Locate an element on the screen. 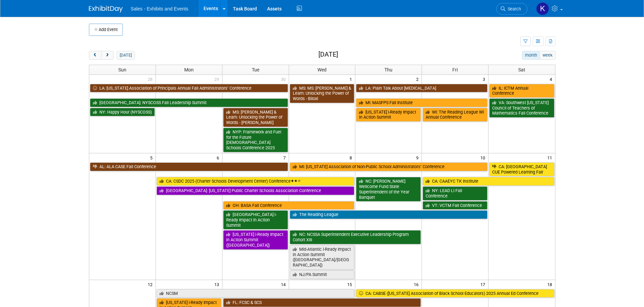  a: CA: CSDC 2025 (Charter Schools Development Center) Conference is located at coordinates (255, 181).